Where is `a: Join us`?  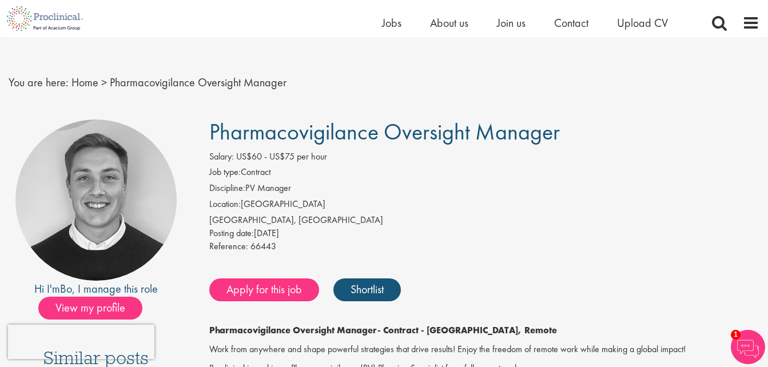
a: Join us is located at coordinates (511, 23).